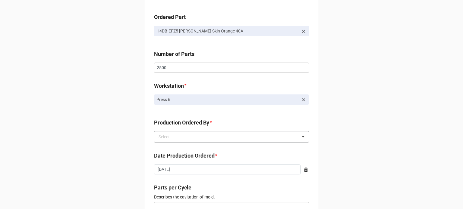 Image resolution: width=463 pixels, height=209 pixels. What do you see at coordinates (169, 86) in the screenshot?
I see `label: Workstation` at bounding box center [169, 86].